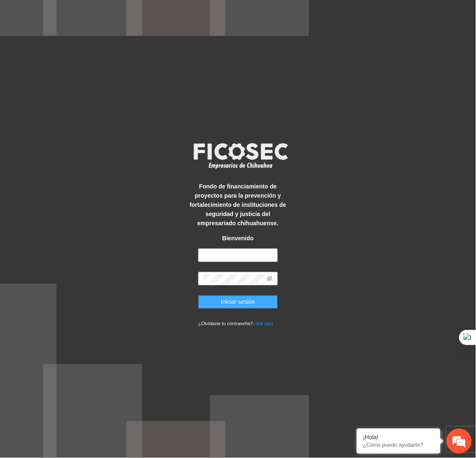  Describe the element at coordinates (270, 279) in the screenshot. I see `span: eye-invisible` at that location.